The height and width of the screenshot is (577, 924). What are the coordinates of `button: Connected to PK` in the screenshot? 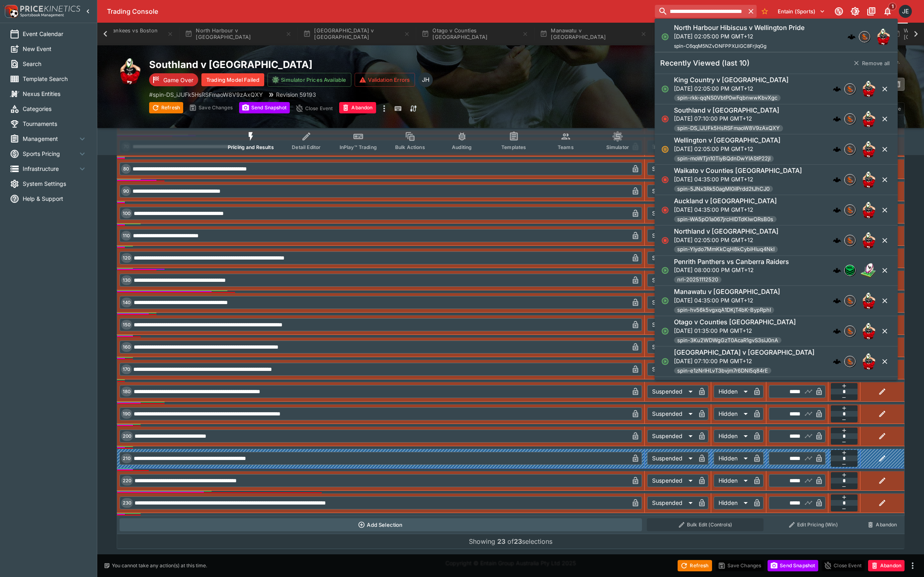 It's located at (839, 11).